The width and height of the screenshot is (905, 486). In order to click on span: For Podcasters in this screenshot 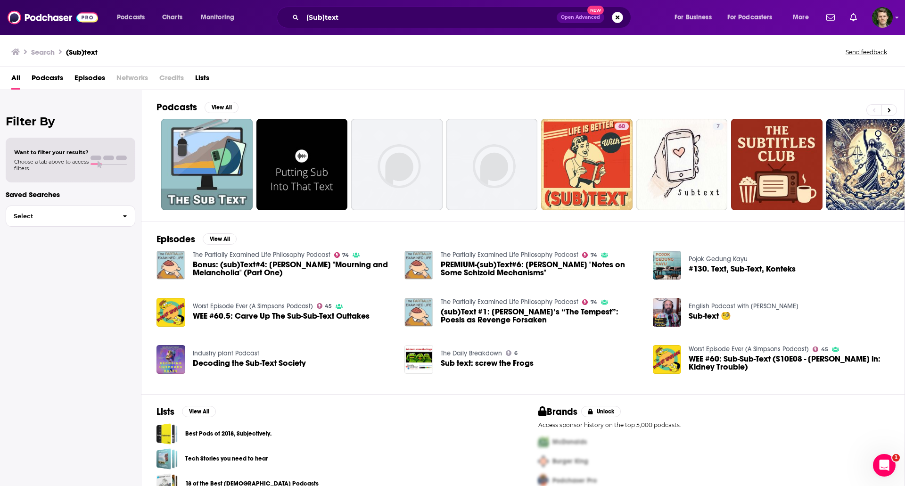, I will do `click(750, 17)`.